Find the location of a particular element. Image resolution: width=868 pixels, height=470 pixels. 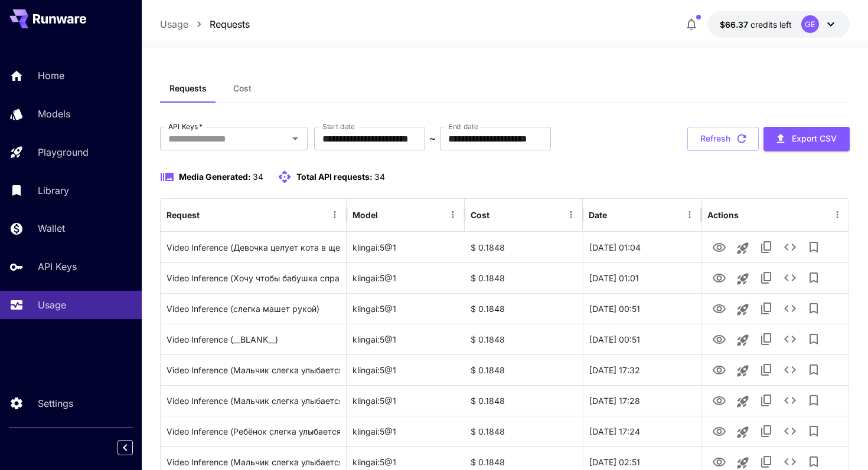

div: Date is located at coordinates (597, 215).